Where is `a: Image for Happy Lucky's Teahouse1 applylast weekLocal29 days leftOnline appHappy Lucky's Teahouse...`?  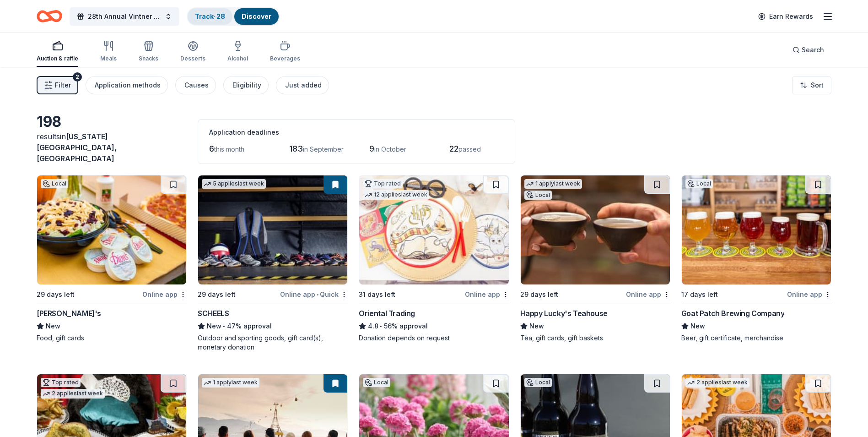 a: Image for Happy Lucky's Teahouse1 applylast weekLocal29 days leftOnline appHappy Lucky's Teahouse... is located at coordinates (595, 259).